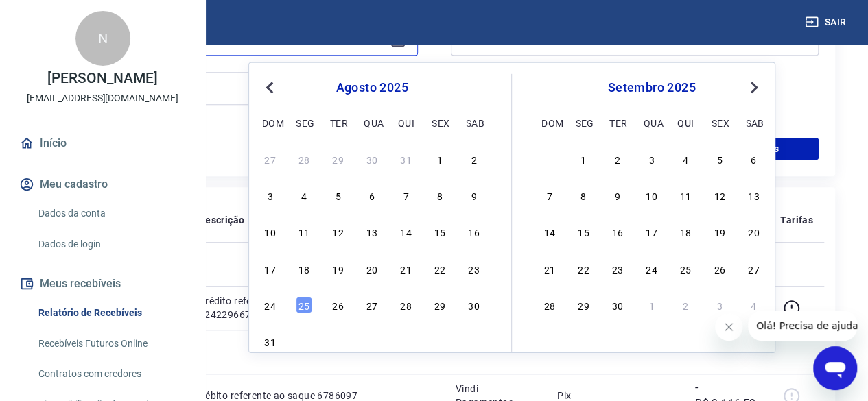 This screenshot has height=401, width=868. What do you see at coordinates (474, 232) in the screenshot?
I see `div: Choose sábado, 16 de agosto de 2025` at bounding box center [474, 232].